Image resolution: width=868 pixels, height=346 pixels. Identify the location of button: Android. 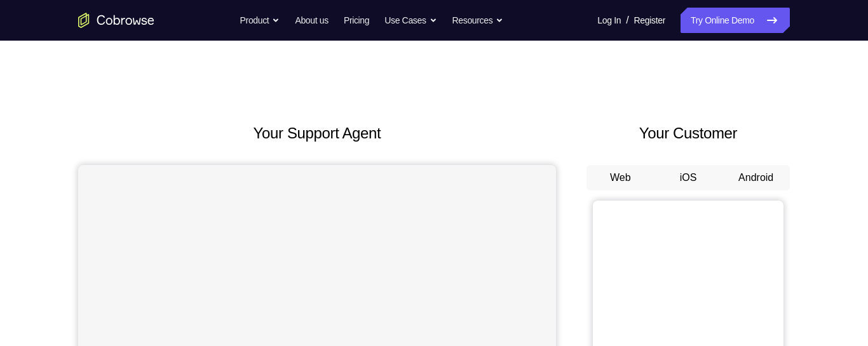
(755, 177).